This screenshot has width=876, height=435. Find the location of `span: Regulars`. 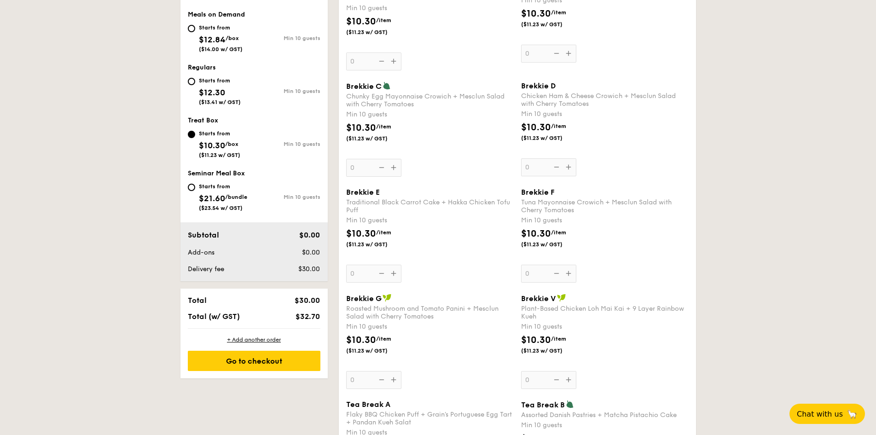

span: Regulars is located at coordinates (202, 67).